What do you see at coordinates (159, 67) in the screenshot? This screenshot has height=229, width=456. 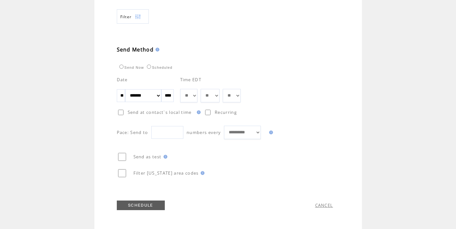 I see `label: Scheduled` at bounding box center [159, 67].